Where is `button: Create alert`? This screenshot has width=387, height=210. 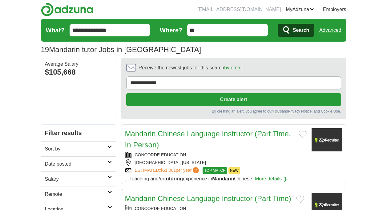
button: Create alert is located at coordinates (234, 99).